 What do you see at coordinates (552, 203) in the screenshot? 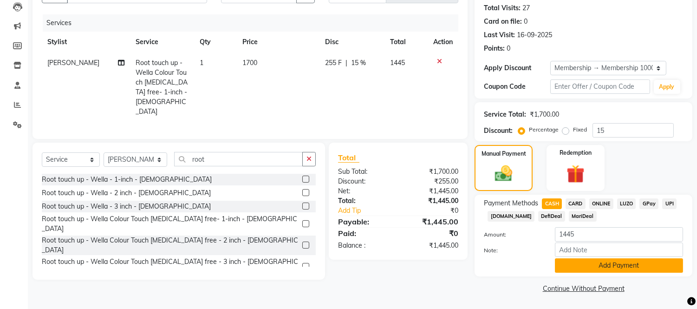
I see `span: CASH` at bounding box center [552, 203].